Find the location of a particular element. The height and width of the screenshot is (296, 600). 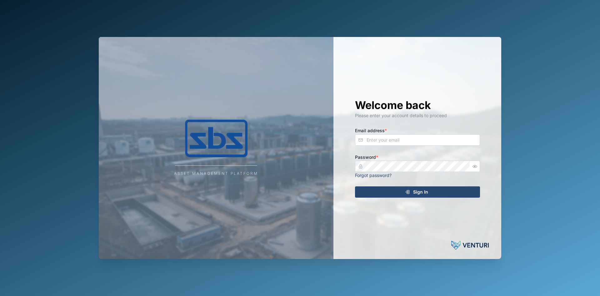

span: Sign In is located at coordinates (421, 192).